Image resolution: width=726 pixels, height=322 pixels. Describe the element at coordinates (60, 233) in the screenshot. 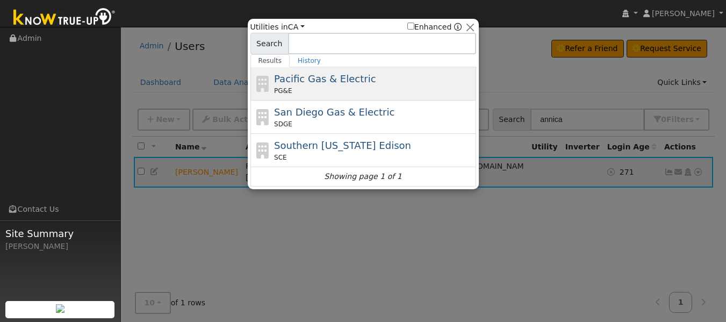

I see `span: Site Summary` at that location.